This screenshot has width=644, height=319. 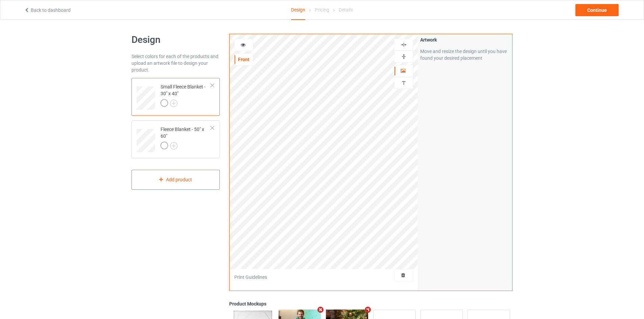 I want to click on div: Print Guidelines, so click(x=250, y=277).